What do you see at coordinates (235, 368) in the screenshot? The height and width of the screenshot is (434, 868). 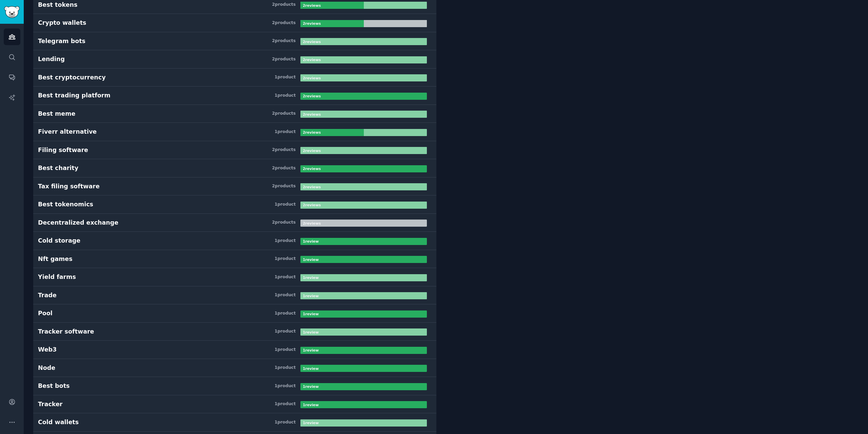 I see `a: Node1product1review` at bounding box center [235, 368].